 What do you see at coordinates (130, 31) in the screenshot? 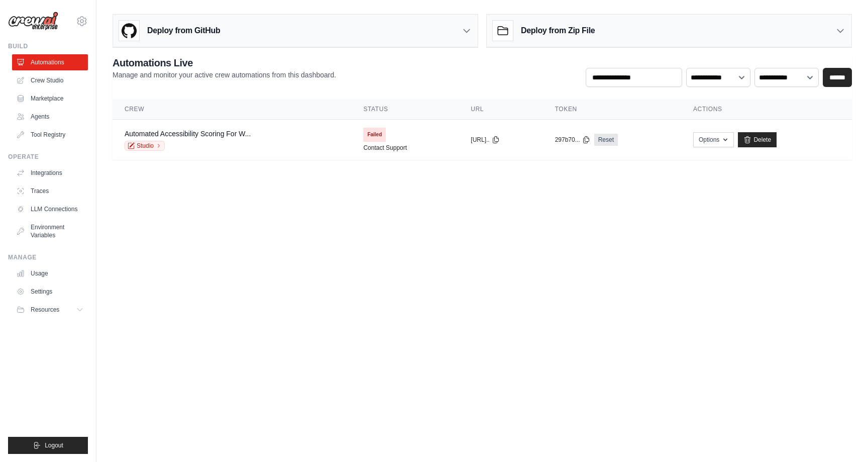
I see `img: GitHub Logo` at bounding box center [130, 31].